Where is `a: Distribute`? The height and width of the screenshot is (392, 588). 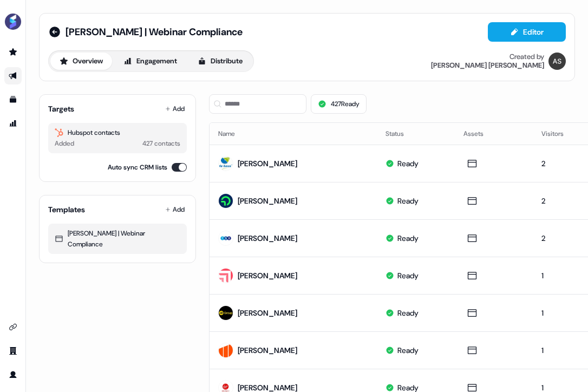 a: Distribute is located at coordinates (220, 61).